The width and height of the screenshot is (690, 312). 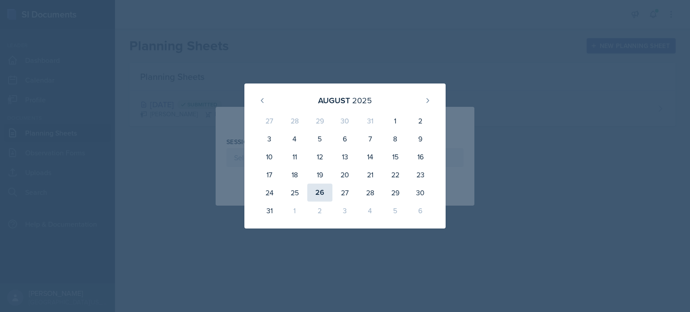 What do you see at coordinates (320, 193) in the screenshot?
I see `div: 26` at bounding box center [320, 193].